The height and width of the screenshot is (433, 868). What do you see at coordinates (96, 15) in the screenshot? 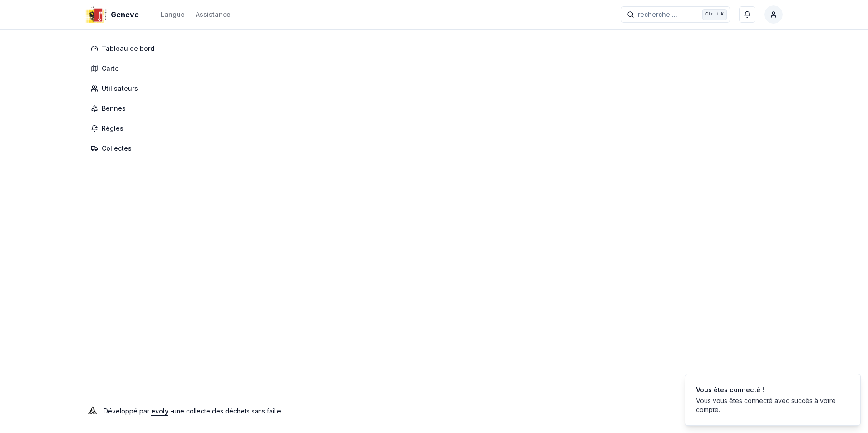
I see `img: Geneve Logo` at bounding box center [96, 15].